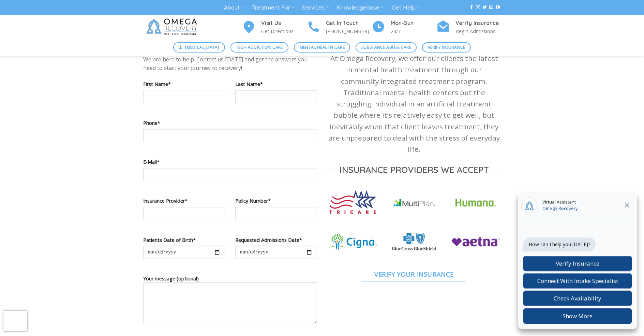 Image resolution: width=644 pixels, height=336 pixels. What do you see at coordinates (184, 84) in the screenshot?
I see `label: First Name*` at bounding box center [184, 84].